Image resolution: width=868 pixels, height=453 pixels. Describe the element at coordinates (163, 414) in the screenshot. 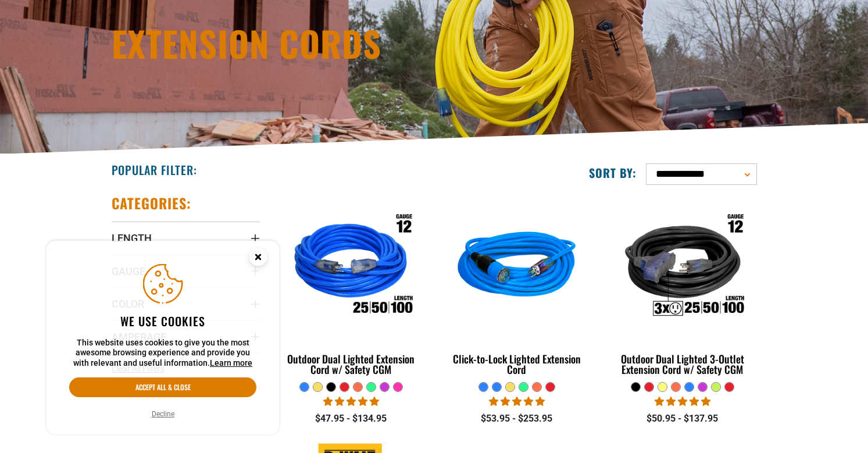

I see `button: Decline` at that location.